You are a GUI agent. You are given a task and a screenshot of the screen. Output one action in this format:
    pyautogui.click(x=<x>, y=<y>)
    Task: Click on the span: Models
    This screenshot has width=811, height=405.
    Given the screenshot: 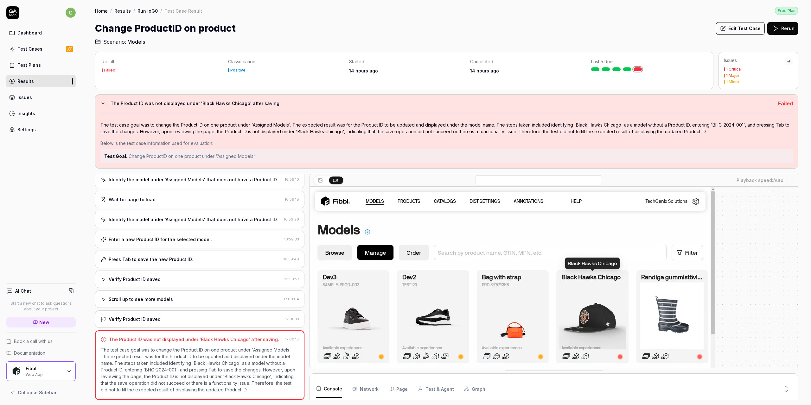 What is the action you would take?
    pyautogui.click(x=136, y=42)
    